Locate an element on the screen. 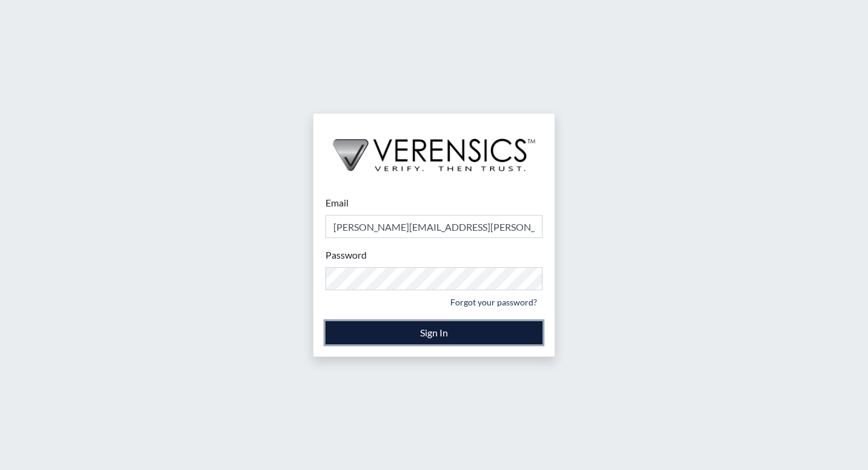 The image size is (868, 470). a: Forgot your password? is located at coordinates (494, 302).